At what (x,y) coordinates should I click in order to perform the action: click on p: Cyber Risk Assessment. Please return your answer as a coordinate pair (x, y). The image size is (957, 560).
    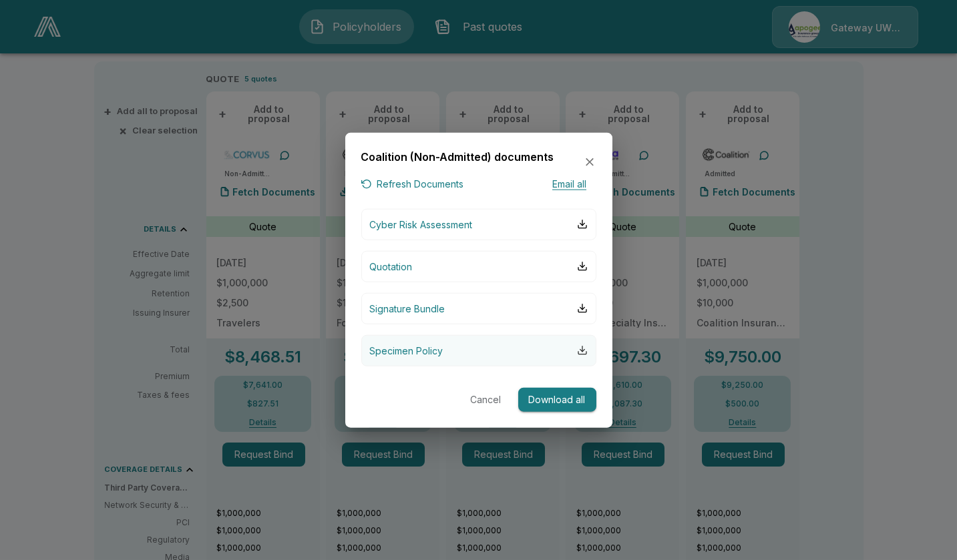
    Looking at the image, I should click on (421, 224).